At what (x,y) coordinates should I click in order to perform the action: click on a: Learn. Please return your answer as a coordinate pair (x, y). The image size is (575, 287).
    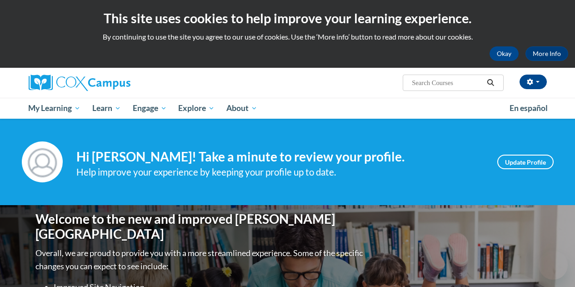
    Looking at the image, I should click on (106, 108).